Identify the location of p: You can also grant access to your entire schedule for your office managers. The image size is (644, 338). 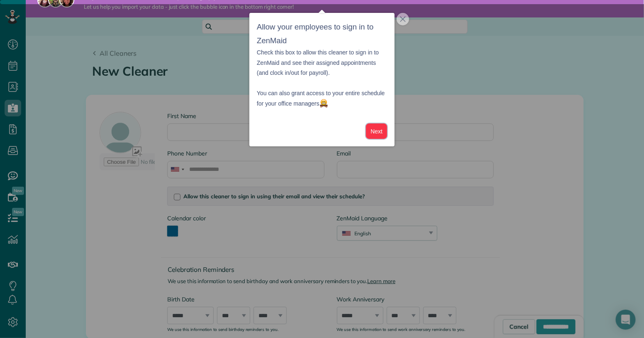
(322, 93).